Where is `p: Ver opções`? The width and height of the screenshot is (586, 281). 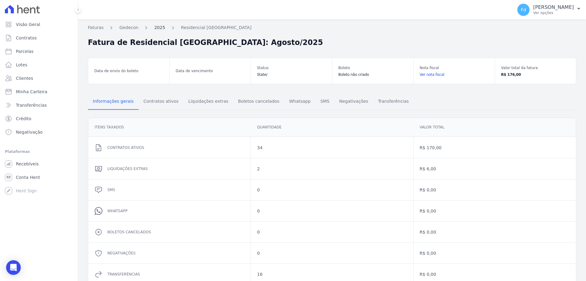 p: Ver opções is located at coordinates (554, 13).